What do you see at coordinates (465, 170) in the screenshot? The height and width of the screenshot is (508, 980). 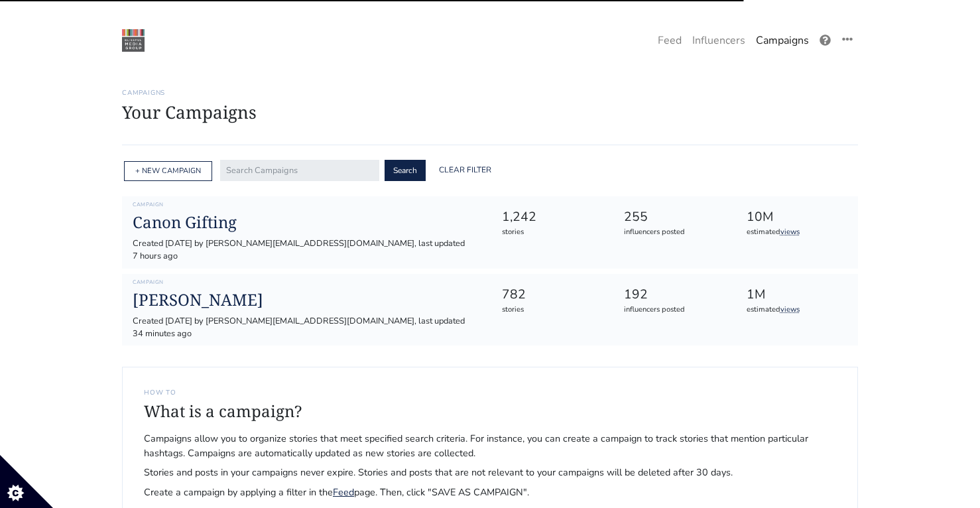 I see `a: Clear Filter` at bounding box center [465, 170].